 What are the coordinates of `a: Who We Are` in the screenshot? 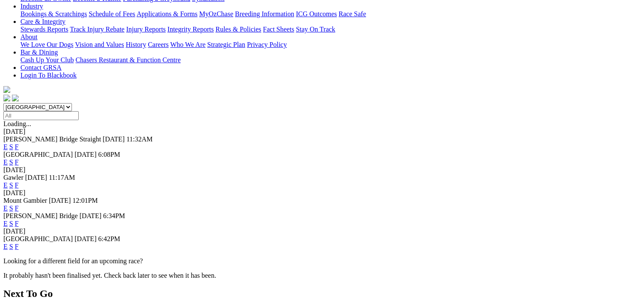 It's located at (188, 44).